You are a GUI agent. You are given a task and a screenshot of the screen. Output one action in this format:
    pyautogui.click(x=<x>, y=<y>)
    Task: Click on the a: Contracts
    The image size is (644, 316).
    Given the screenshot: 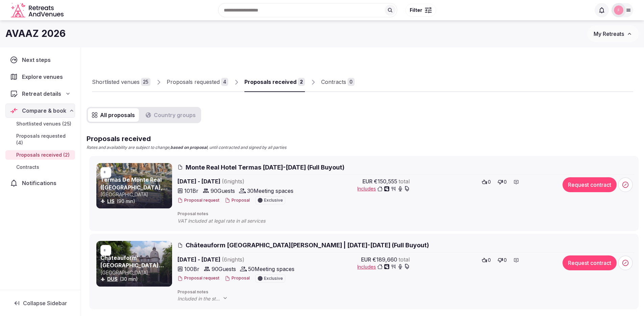 What is the action you would take?
    pyautogui.click(x=40, y=167)
    